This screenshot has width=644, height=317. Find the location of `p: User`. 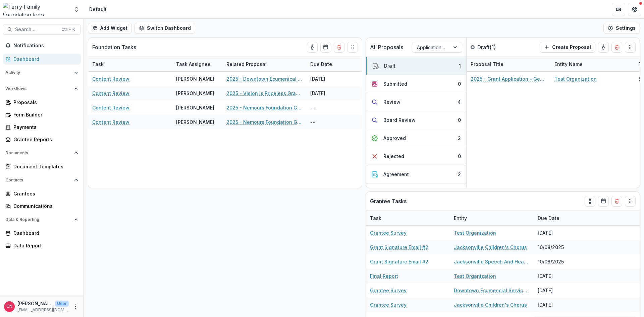

p: User is located at coordinates (61, 304).